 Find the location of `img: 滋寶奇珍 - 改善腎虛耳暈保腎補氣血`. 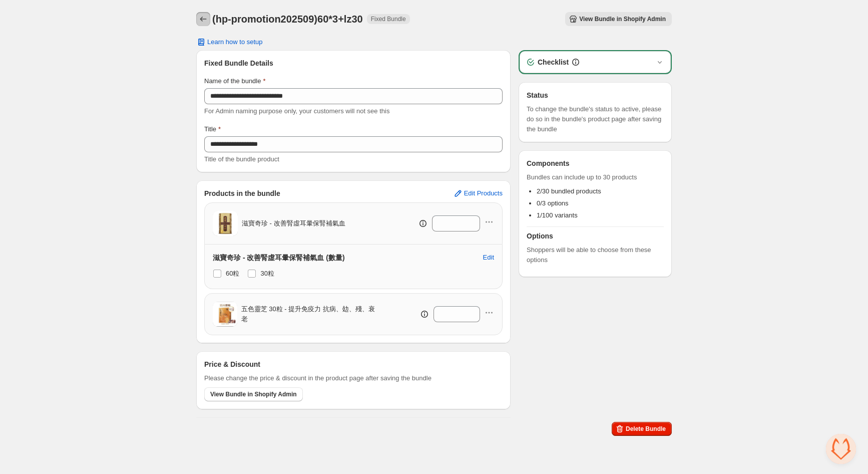

img: 滋寶奇珍 - 改善腎虛耳暈保腎補氣血 is located at coordinates (226, 223).